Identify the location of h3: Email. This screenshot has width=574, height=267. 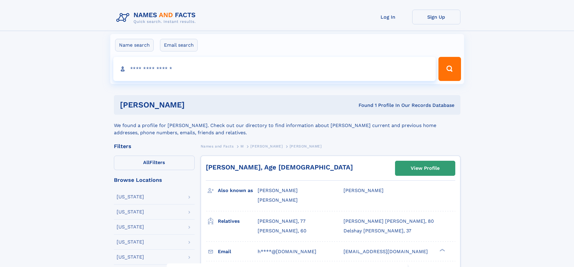
(238, 252).